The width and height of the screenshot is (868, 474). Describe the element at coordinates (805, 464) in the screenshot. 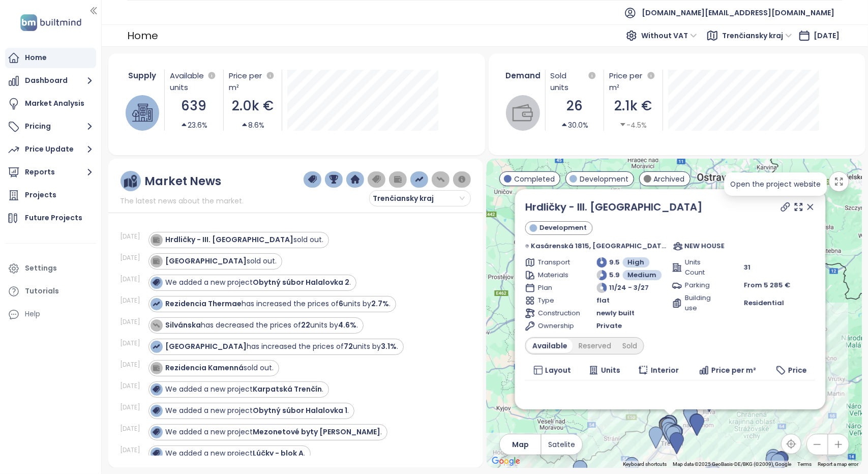

I see `a: Terms (opens in new tab)` at that location.